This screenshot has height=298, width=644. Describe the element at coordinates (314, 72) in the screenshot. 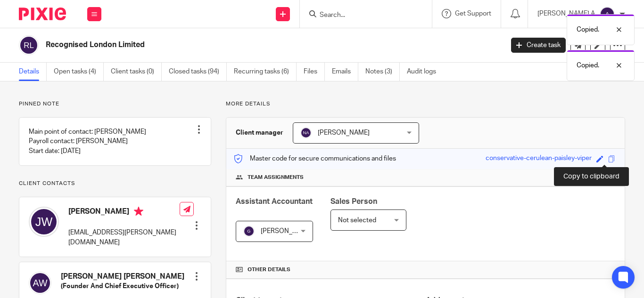

I see `a: Files` at that location.